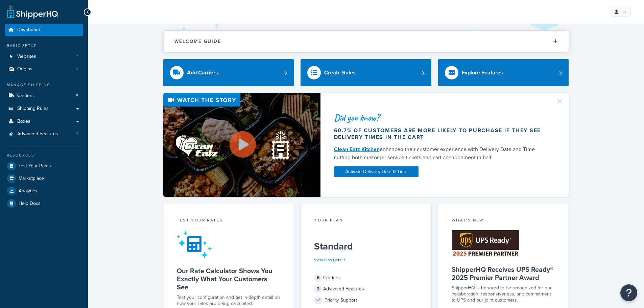 This screenshot has width=644, height=308. What do you see at coordinates (318, 278) in the screenshot?
I see `span: 6` at bounding box center [318, 278].